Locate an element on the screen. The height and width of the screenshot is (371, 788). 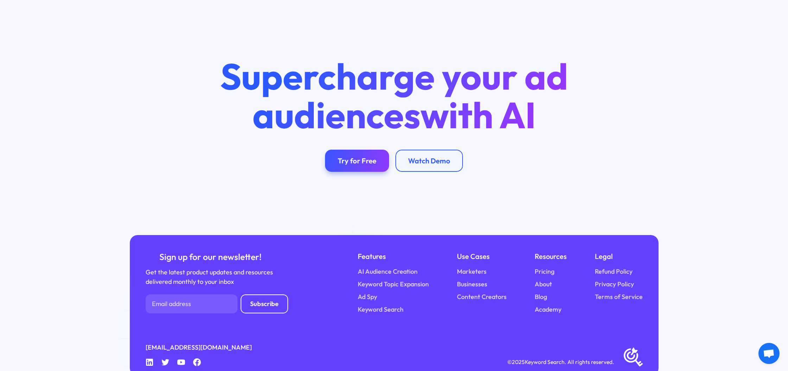
div: Try for Free is located at coordinates (357, 161).